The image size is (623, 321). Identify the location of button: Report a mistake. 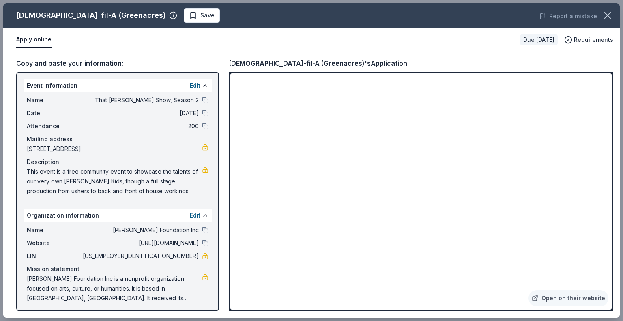
(568, 16).